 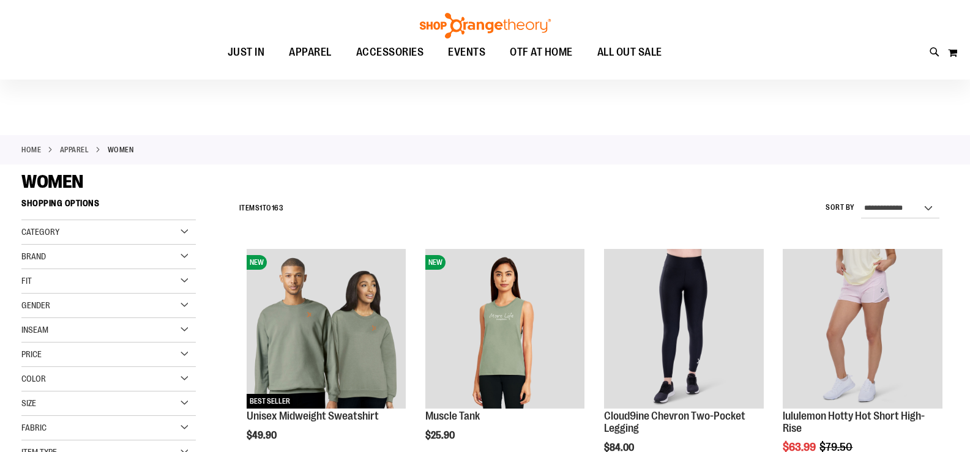 What do you see at coordinates (34, 428) in the screenshot?
I see `span: Fabric` at bounding box center [34, 428].